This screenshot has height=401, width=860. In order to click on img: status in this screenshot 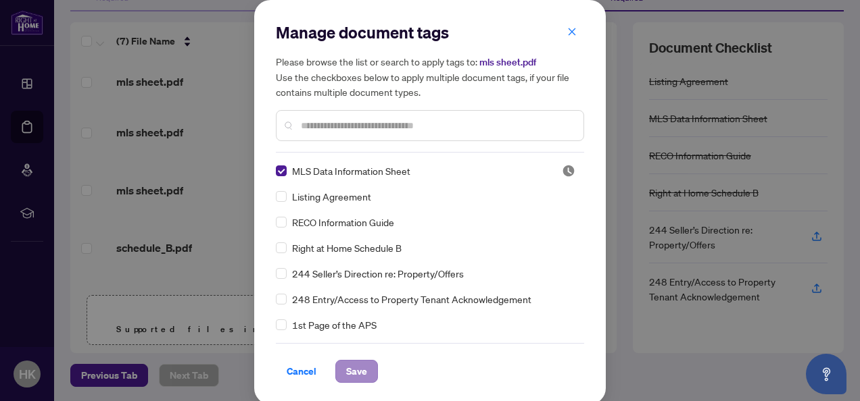, I will do `click(568, 171)`.